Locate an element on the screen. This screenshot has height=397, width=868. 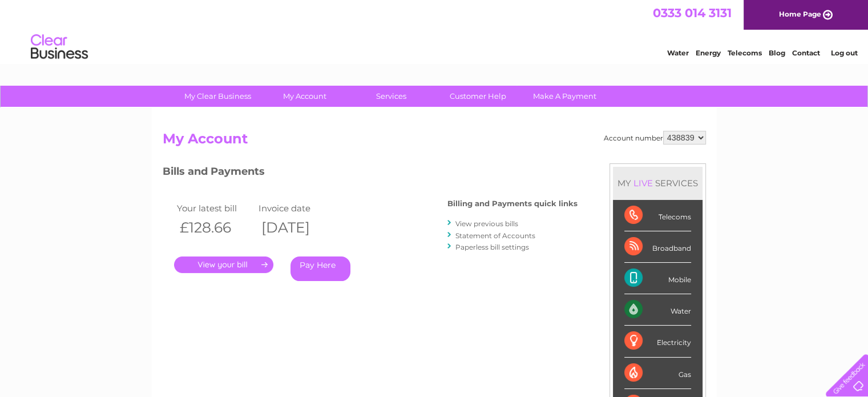
div: Electricity is located at coordinates (657, 341).